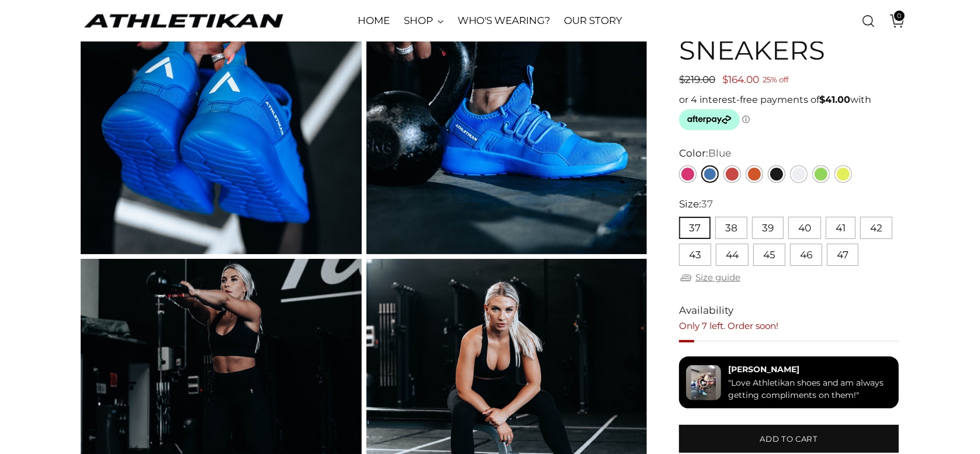 The width and height of the screenshot is (980, 454). I want to click on a: ATHLETIKAN, so click(183, 20).